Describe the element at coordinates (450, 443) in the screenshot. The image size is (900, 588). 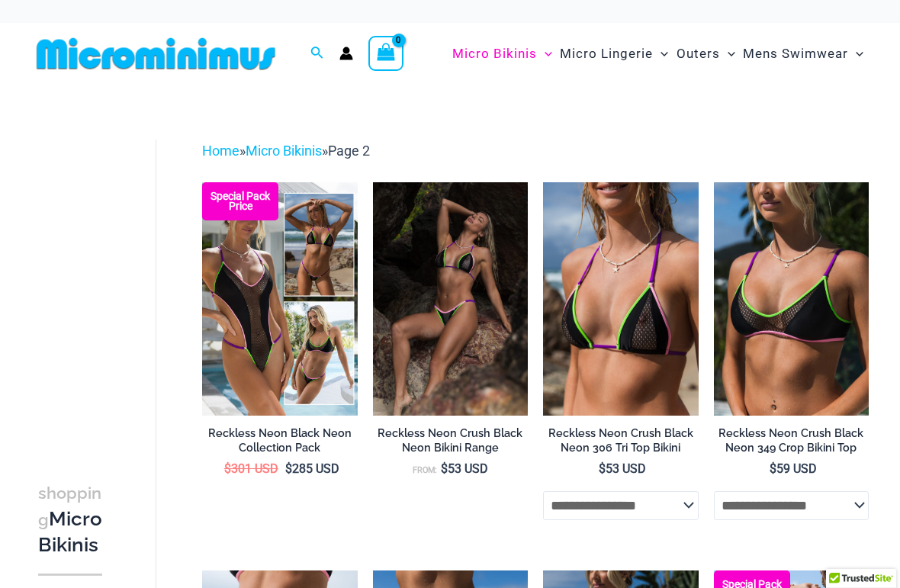
I see `a: Reckless Neon Crush Black Neon Bikini Range` at that location.